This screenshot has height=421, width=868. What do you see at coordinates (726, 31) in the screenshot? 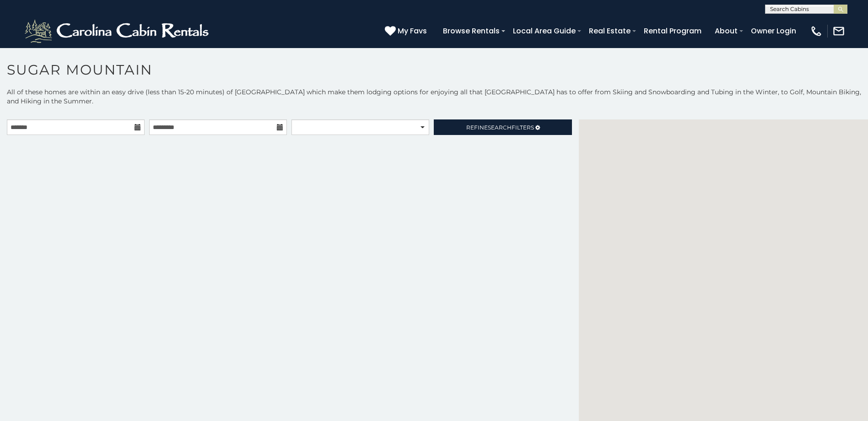
I see `a: About` at bounding box center [726, 31].